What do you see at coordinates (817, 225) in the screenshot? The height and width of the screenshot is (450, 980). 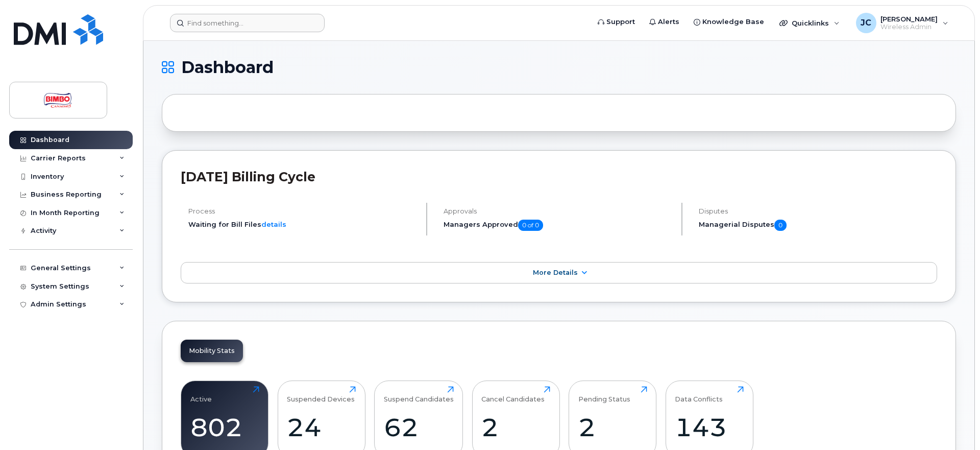 I see `h5: Managerial Disputes` at bounding box center [817, 225].